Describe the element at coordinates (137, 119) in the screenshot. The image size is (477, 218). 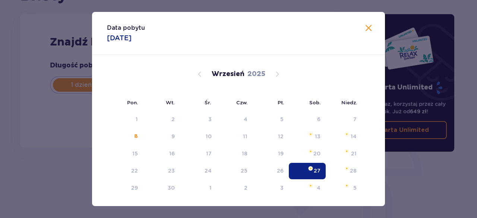
I see `div: 1` at that location.